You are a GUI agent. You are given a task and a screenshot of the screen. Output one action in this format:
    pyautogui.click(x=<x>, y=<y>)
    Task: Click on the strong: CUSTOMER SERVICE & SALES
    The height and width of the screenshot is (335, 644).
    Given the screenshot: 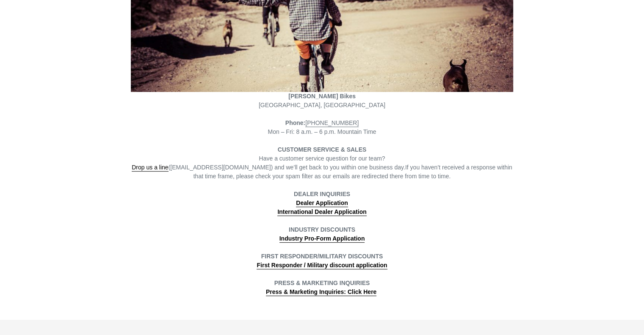 What is the action you would take?
    pyautogui.click(x=322, y=150)
    